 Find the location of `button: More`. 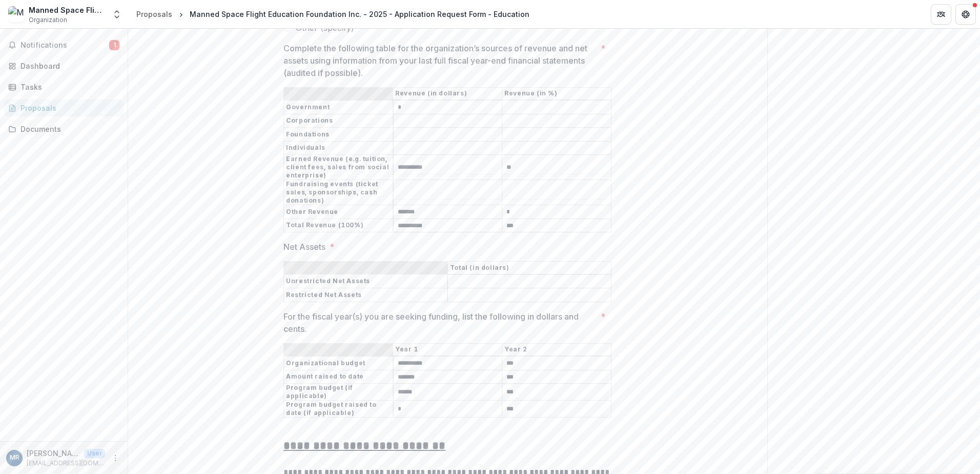

button: More is located at coordinates (115, 458).